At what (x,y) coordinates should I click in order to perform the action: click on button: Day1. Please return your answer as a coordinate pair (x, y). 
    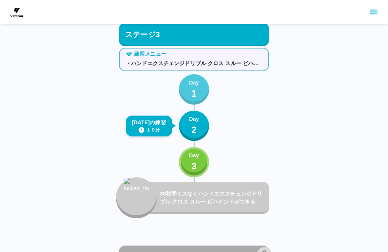
    Looking at the image, I should click on (194, 89).